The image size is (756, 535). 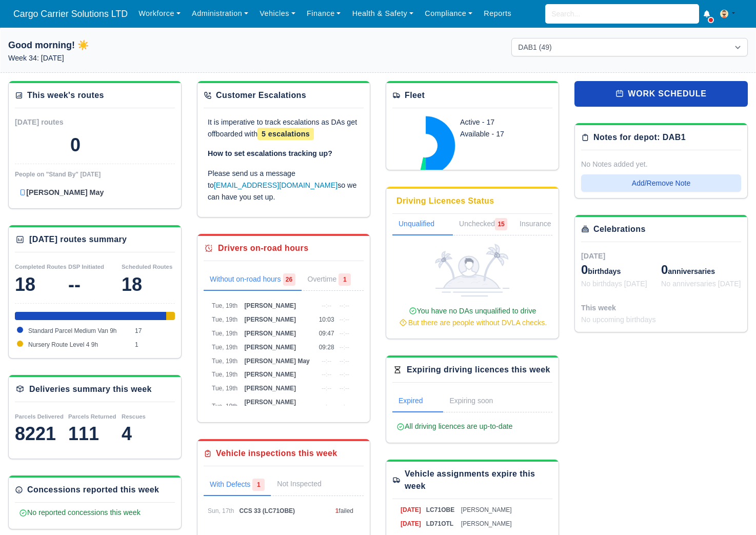 I want to click on div: 111, so click(x=95, y=434).